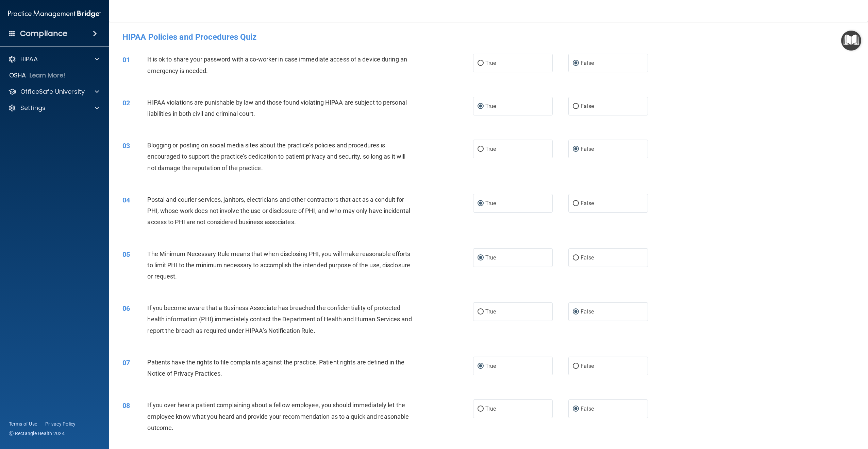  What do you see at coordinates (126, 146) in the screenshot?
I see `span: 03` at bounding box center [126, 146].